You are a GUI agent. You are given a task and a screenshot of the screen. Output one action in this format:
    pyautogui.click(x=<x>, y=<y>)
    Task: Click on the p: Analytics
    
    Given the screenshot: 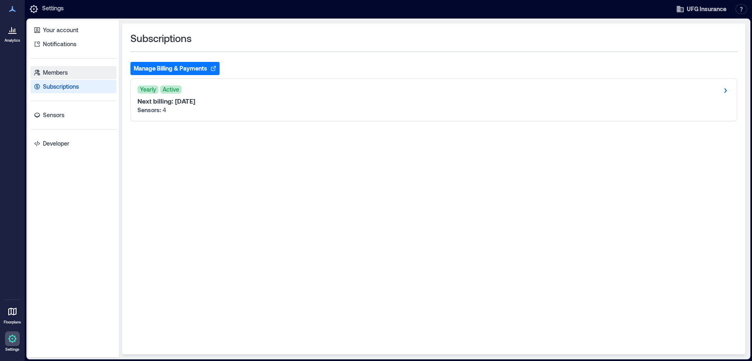 What is the action you would take?
    pyautogui.click(x=12, y=40)
    